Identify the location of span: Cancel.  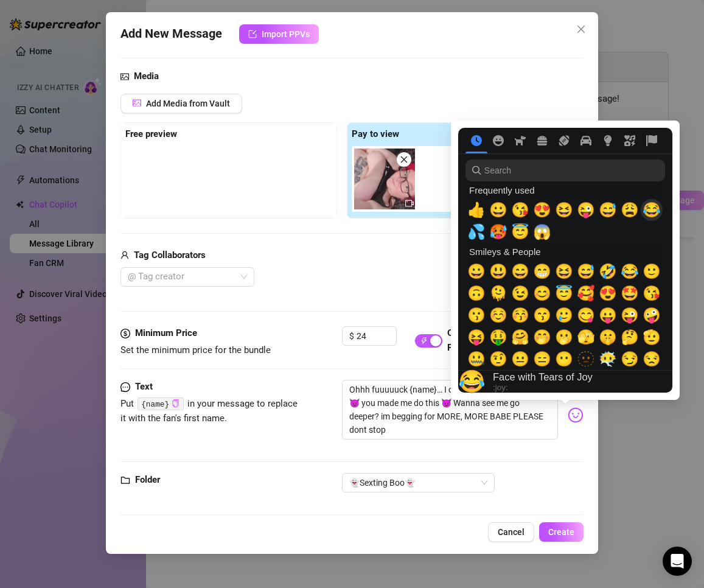
(511, 532).